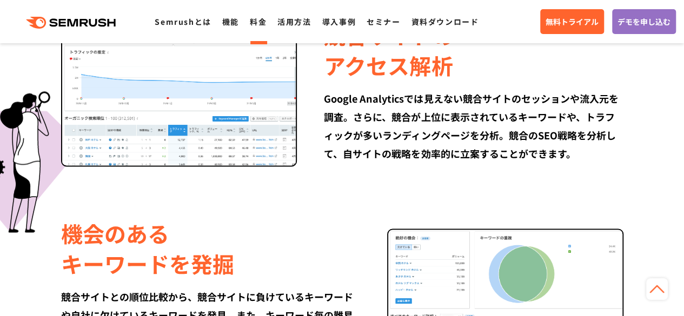 Image resolution: width=684 pixels, height=316 pixels. Describe the element at coordinates (644, 22) in the screenshot. I see `a: デモを申し込む` at that location.